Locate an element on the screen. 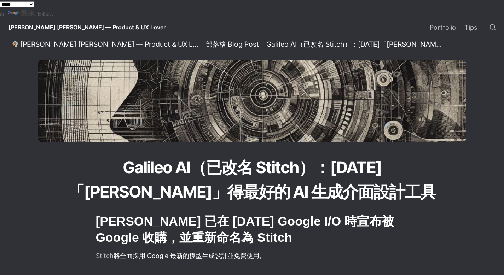 The height and width of the screenshot is (275, 504). a: Portfolio is located at coordinates (443, 27).